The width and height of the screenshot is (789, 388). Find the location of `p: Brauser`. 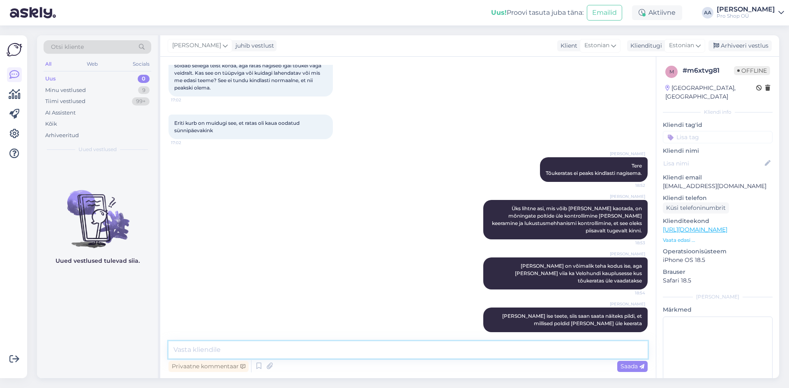

p: Brauser is located at coordinates (717, 272).